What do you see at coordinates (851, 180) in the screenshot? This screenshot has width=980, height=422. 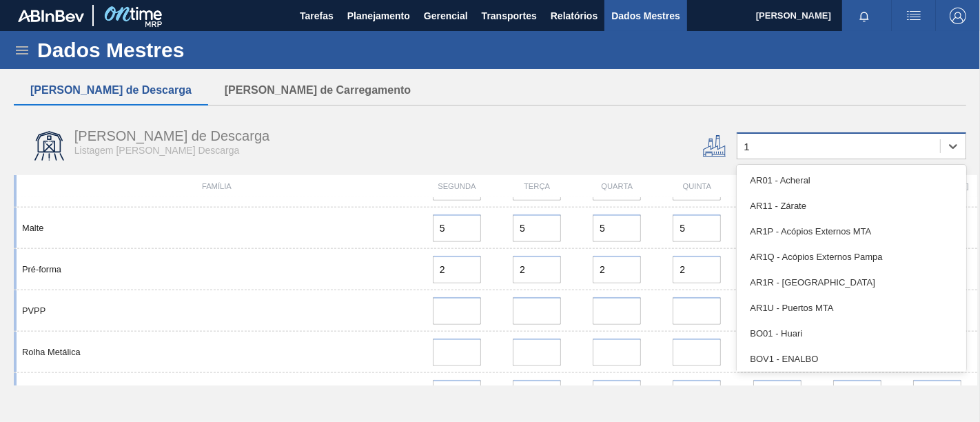 I see `div: AR01 - Acheral` at bounding box center [851, 180].